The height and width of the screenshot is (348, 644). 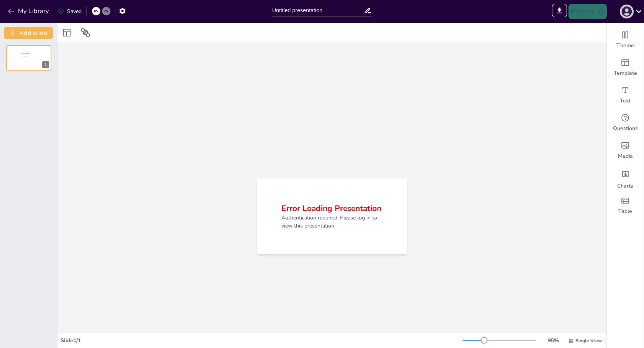 What do you see at coordinates (29, 11) in the screenshot?
I see `button: My Library` at bounding box center [29, 11].